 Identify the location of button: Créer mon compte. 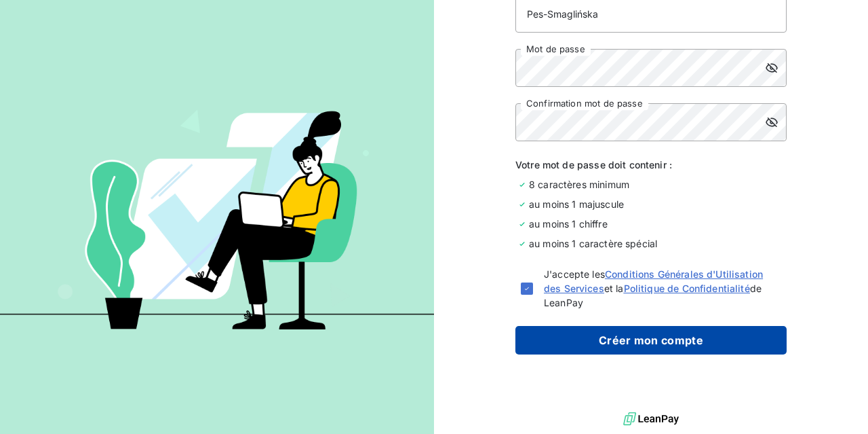
(651, 340).